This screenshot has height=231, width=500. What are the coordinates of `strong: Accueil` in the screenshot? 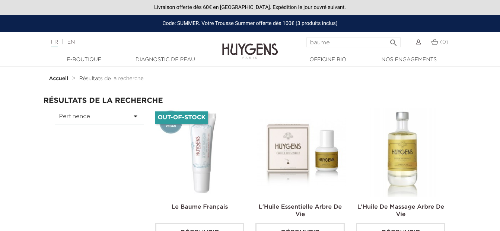 It's located at (59, 79).